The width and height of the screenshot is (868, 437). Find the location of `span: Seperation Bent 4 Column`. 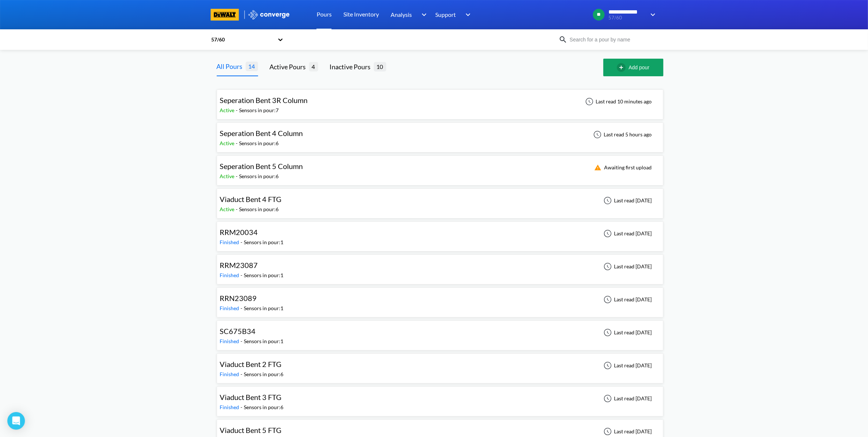

span: Seperation Bent 4 Column is located at coordinates (262, 133).